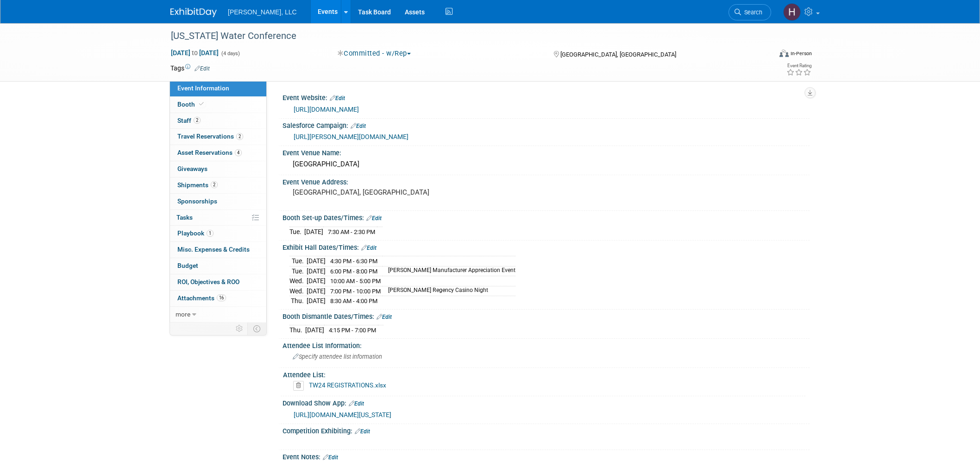  I want to click on a: Budget, so click(218, 266).